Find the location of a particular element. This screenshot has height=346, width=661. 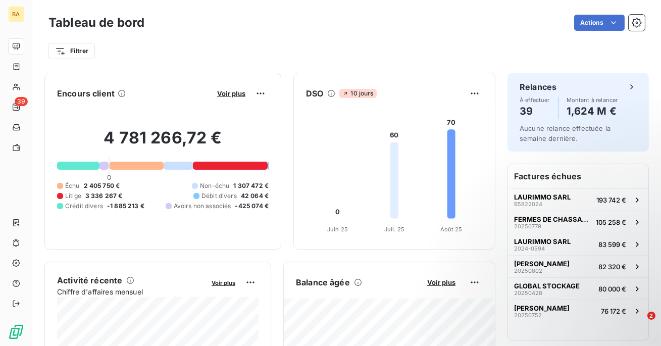

tspan: Juin 25 is located at coordinates (337, 229).